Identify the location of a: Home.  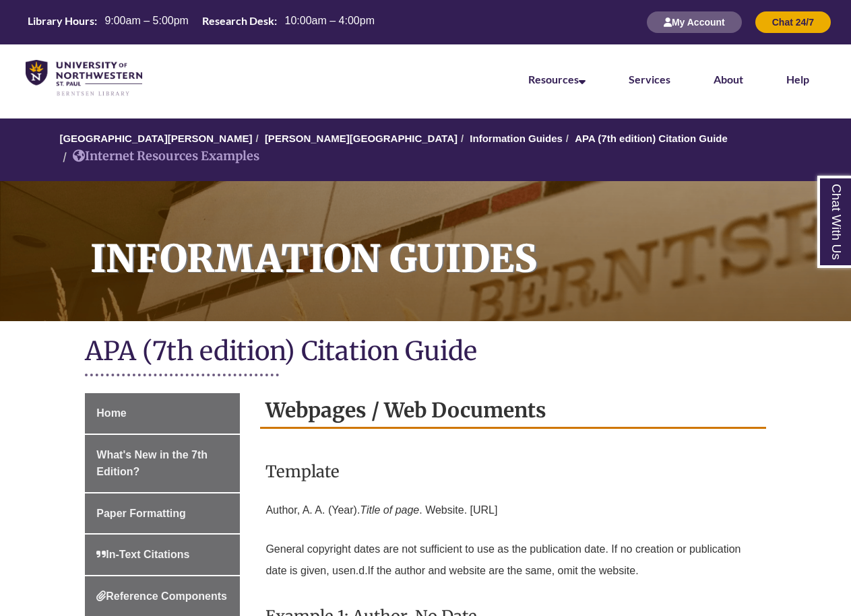
(162, 413).